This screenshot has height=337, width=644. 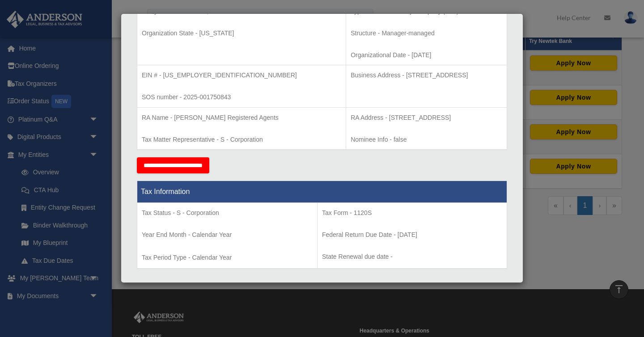 I want to click on p: SOS number - 2025-001750843, so click(x=241, y=97).